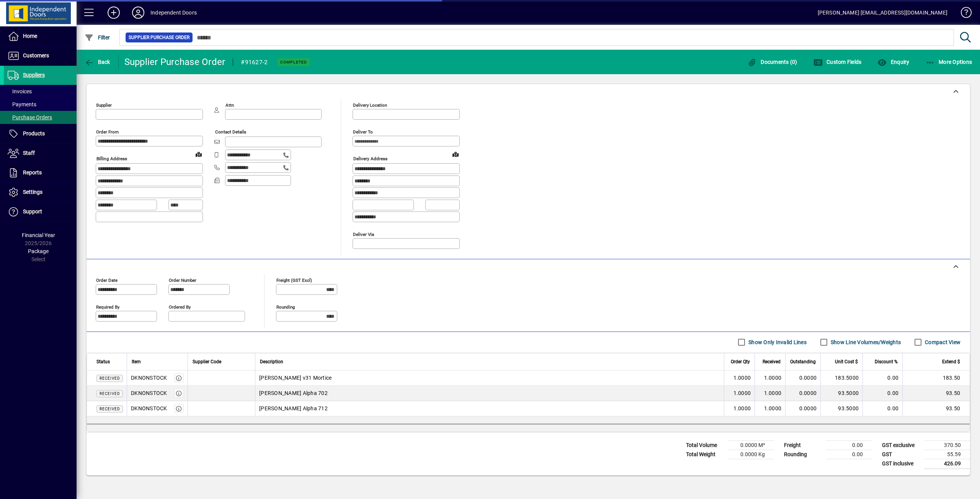 The height and width of the screenshot is (499, 980). I want to click on mat-label: Order number, so click(182, 280).